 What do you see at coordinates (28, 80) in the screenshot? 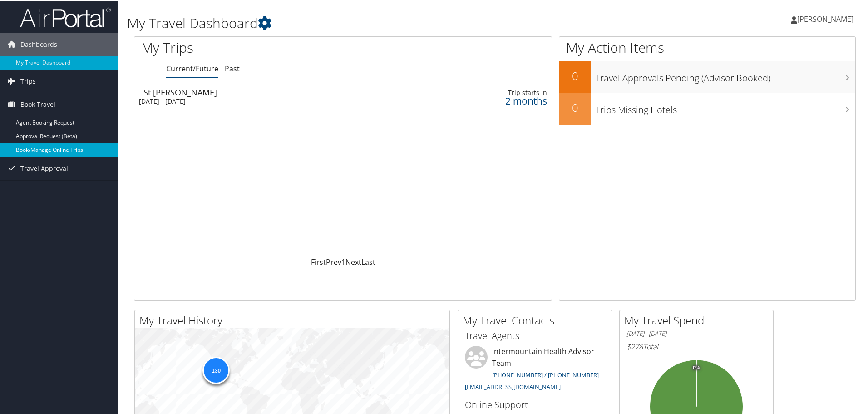
I see `span: Trips` at bounding box center [28, 80].